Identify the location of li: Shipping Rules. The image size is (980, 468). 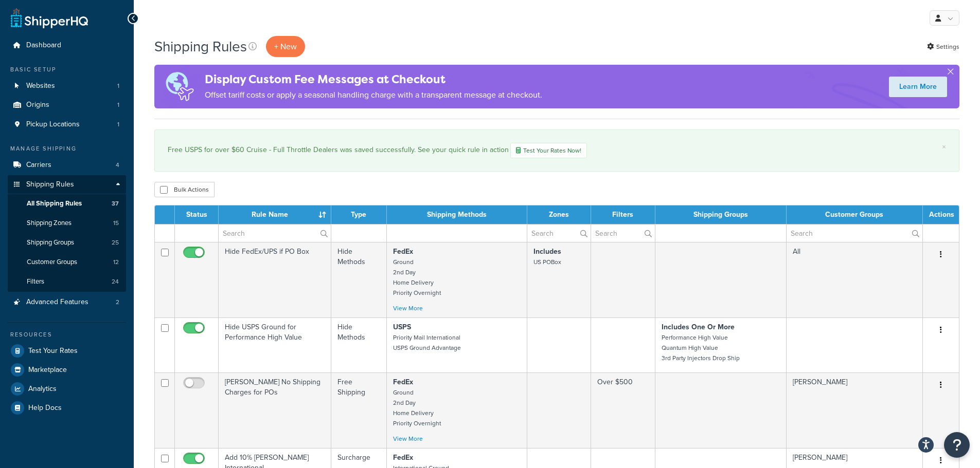
(67, 234).